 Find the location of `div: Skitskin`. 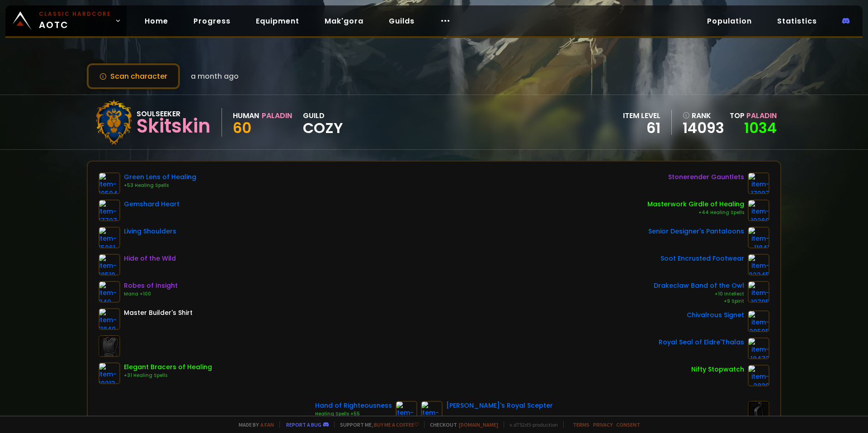

div: Skitskin is located at coordinates (174, 126).